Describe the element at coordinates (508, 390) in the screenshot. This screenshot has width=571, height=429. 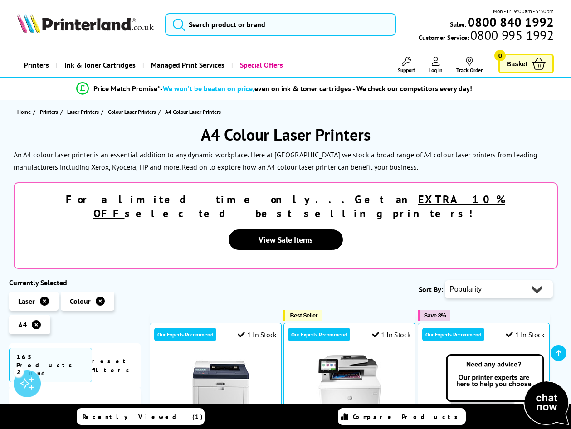
I see `img: Open Live Chat window` at that location.